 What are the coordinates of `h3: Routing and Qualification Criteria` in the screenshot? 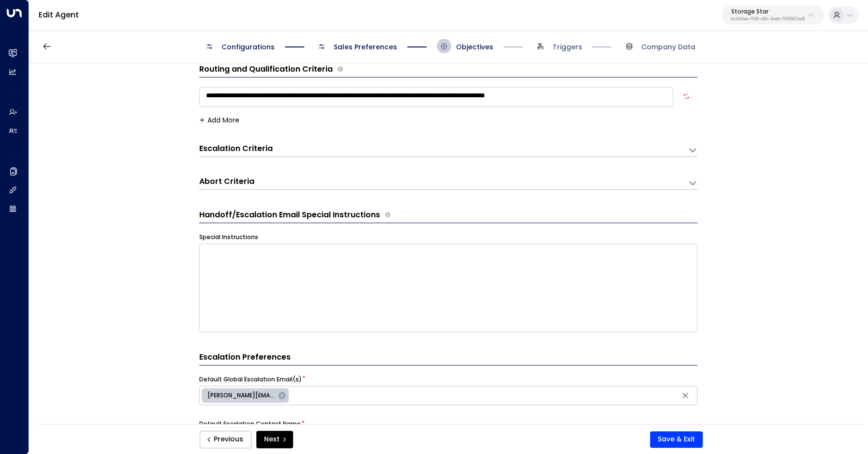 It's located at (266, 69).